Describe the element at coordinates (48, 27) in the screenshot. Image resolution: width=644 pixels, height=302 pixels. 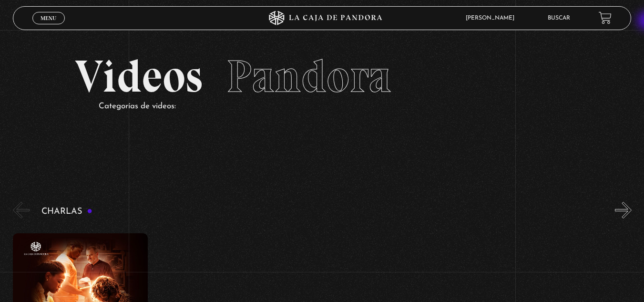
I see `span: Cerrar` at that location.